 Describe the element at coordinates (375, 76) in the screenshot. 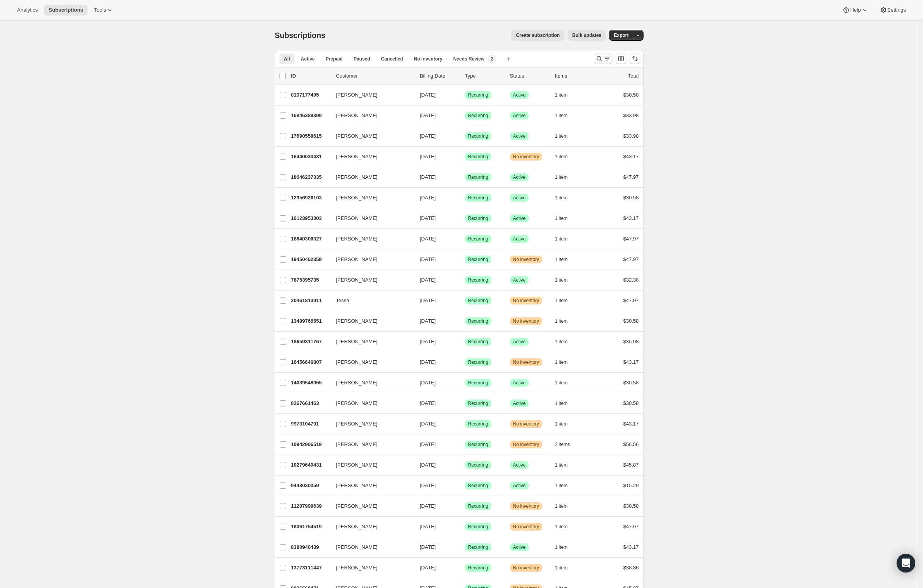

I see `p: Customer` at that location.